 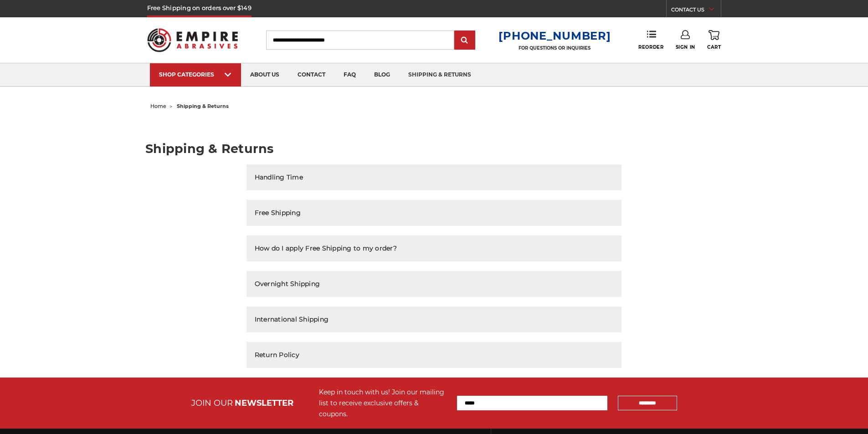 I want to click on button: International Shipping, so click(x=434, y=319).